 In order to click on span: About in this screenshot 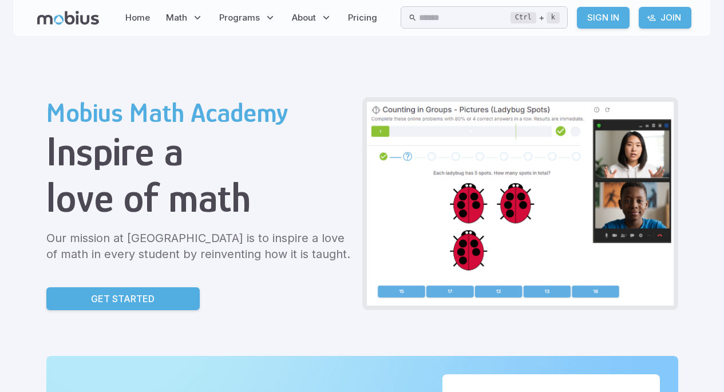, I will do `click(304, 18)`.